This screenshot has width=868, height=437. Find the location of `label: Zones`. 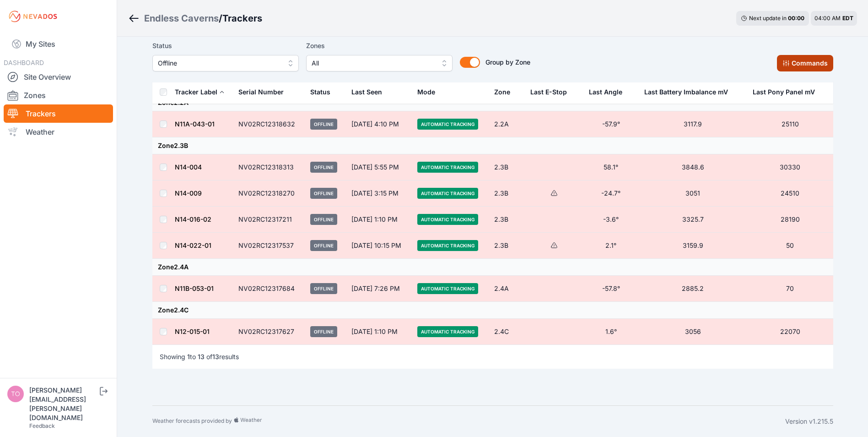

label: Zones is located at coordinates (379, 45).